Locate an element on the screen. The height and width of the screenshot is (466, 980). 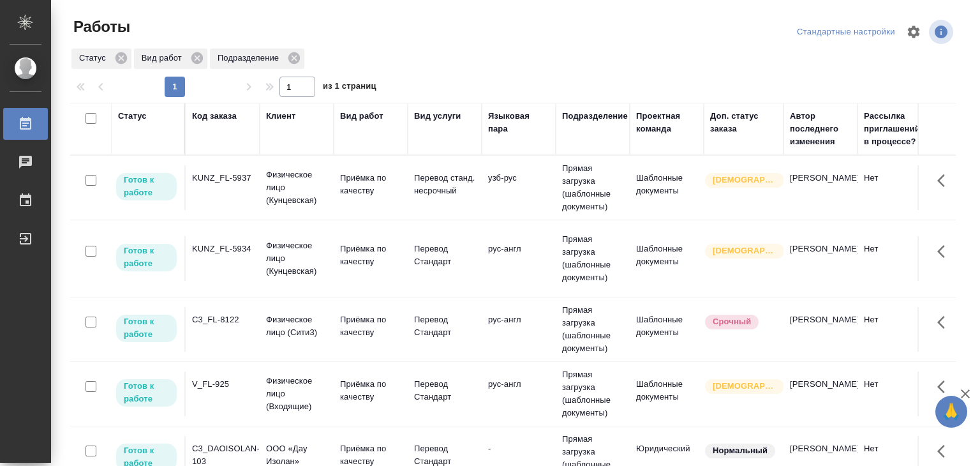
p: Физическое лицо (Сити3) is located at coordinates (296, 326).